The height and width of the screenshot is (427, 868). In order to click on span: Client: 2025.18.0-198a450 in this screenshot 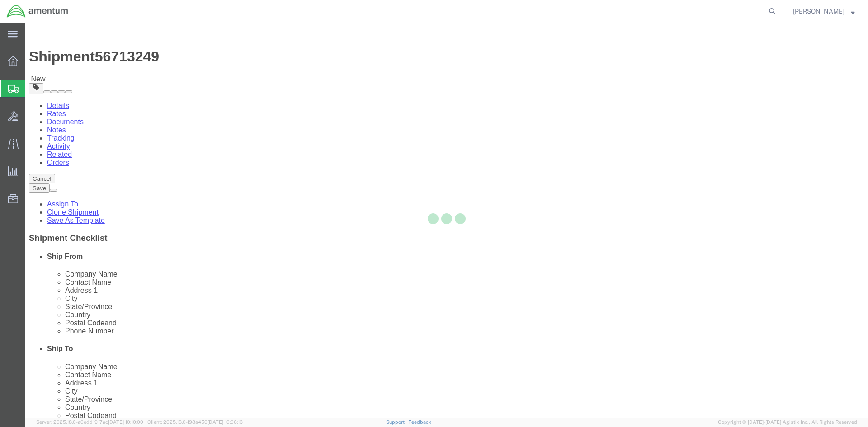, I will do `click(194, 422)`.